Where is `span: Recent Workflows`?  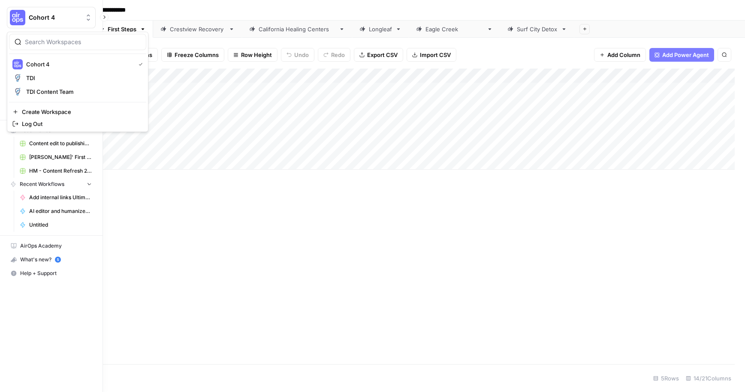 span: Recent Workflows is located at coordinates (42, 184).